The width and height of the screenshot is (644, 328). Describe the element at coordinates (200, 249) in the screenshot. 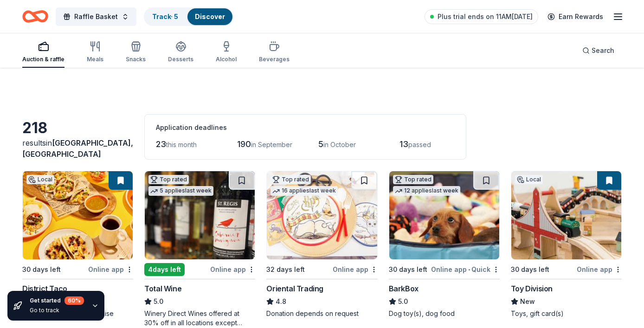

I see `a: Image for Total WineTop rated5 applieslast week4days leftOnline appTotal Wine5.0Winery Direct Win...` at that location.